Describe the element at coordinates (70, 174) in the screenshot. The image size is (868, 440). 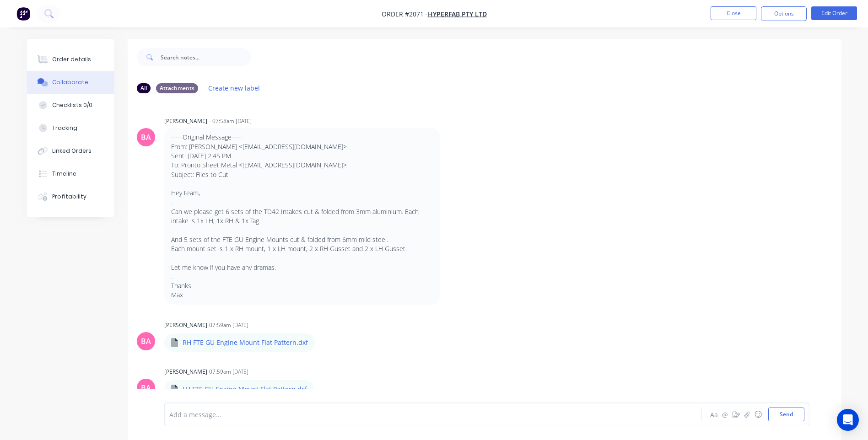
I see `button: Timeline` at that location.